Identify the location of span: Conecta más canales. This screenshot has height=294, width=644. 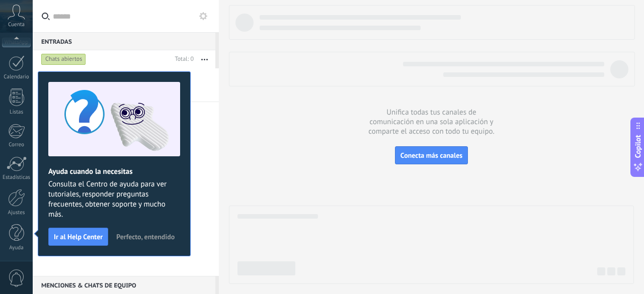
(431, 155).